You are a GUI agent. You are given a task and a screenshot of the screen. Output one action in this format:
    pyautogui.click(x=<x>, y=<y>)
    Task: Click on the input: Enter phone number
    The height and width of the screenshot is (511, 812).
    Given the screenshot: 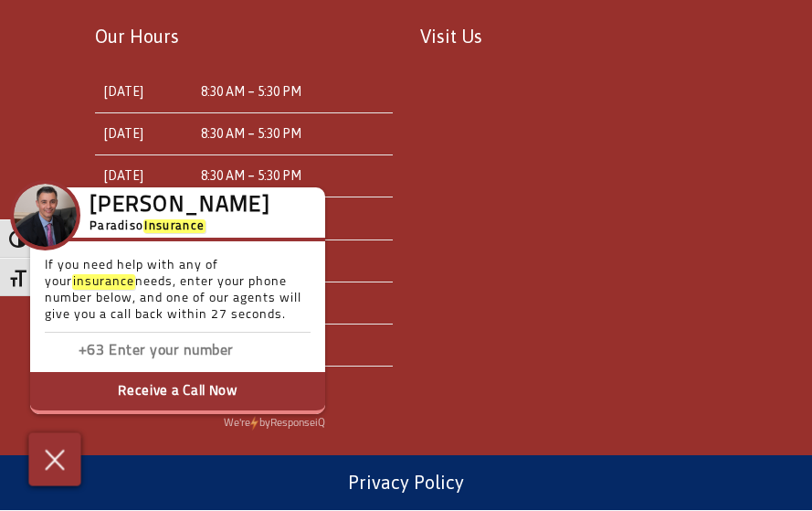 What is the action you would take?
    pyautogui.click(x=200, y=351)
    